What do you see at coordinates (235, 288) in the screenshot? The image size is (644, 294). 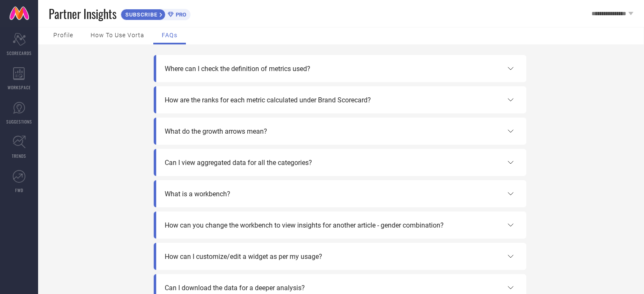 I see `span: Can I download the data for a deeper analysis?` at bounding box center [235, 288].